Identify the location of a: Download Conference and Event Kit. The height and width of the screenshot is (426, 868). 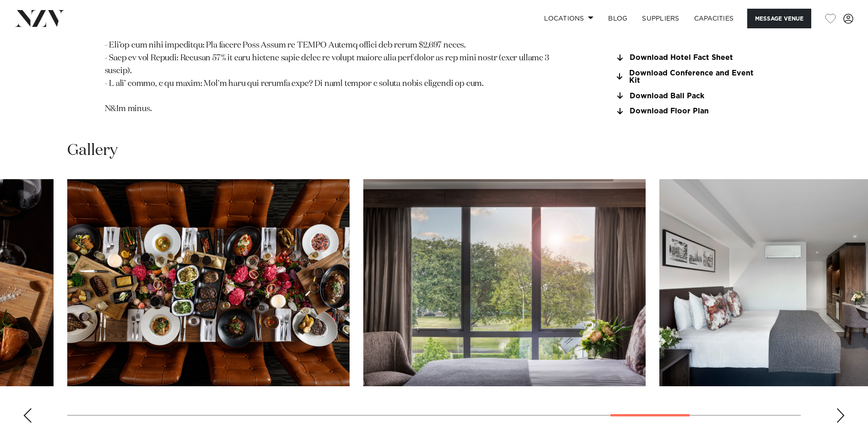
(690, 77).